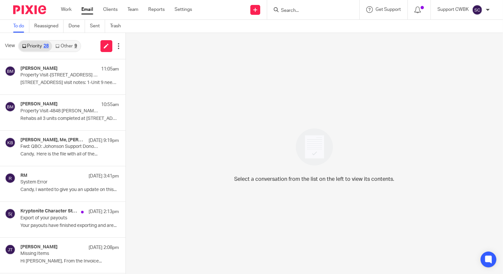 The height and width of the screenshot is (274, 503). I want to click on a: Reassigned, so click(49, 26).